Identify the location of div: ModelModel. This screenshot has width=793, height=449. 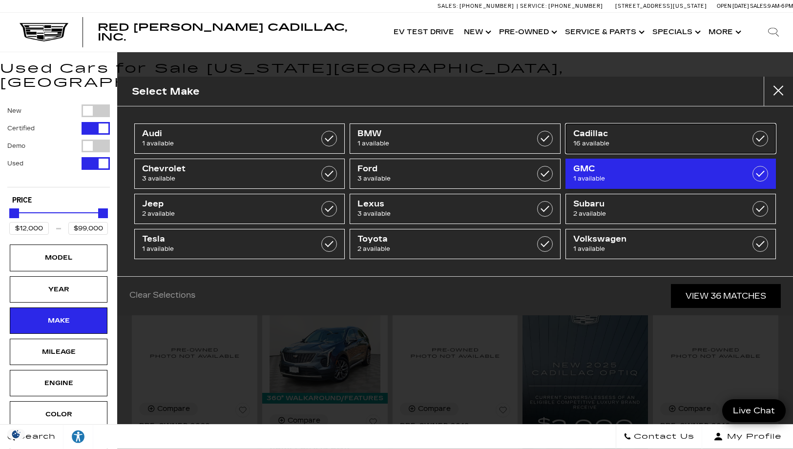
(59, 258).